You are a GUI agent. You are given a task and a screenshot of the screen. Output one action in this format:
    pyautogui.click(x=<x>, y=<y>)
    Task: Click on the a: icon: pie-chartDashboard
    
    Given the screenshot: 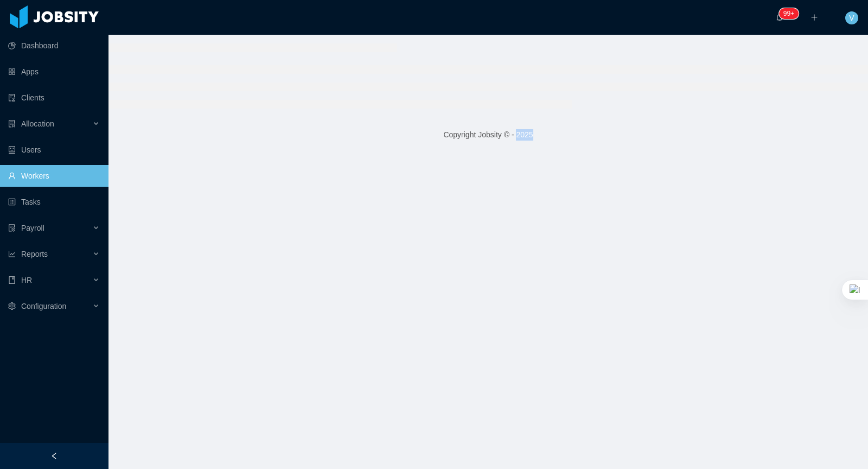 What is the action you would take?
    pyautogui.click(x=54, y=45)
    